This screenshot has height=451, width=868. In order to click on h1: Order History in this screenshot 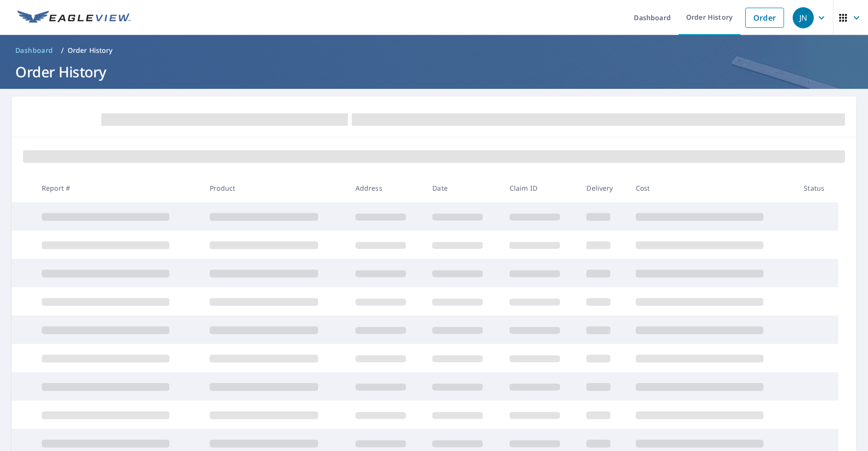, I will do `click(434, 72)`.